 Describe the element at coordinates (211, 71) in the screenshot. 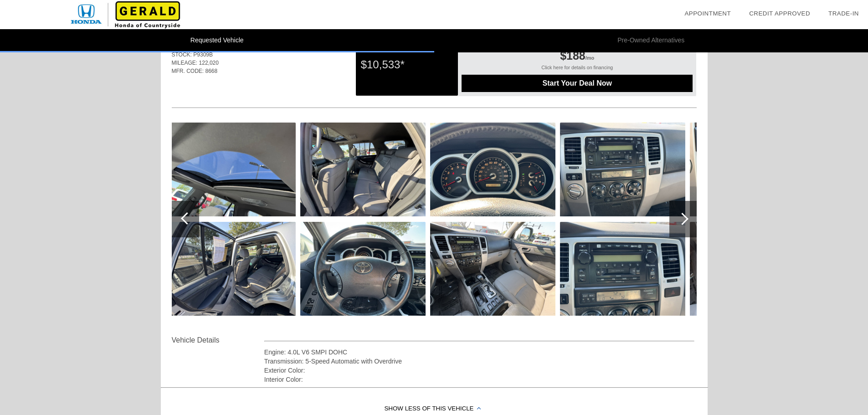

I see `span: 8668` at that location.